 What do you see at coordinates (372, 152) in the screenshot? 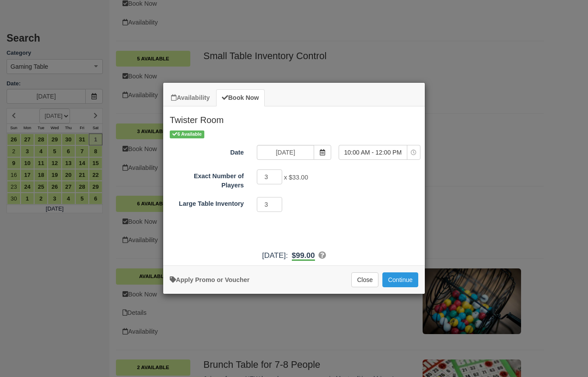
I see `span: 10:00 AM - 12:00 PM` at bounding box center [372, 152].